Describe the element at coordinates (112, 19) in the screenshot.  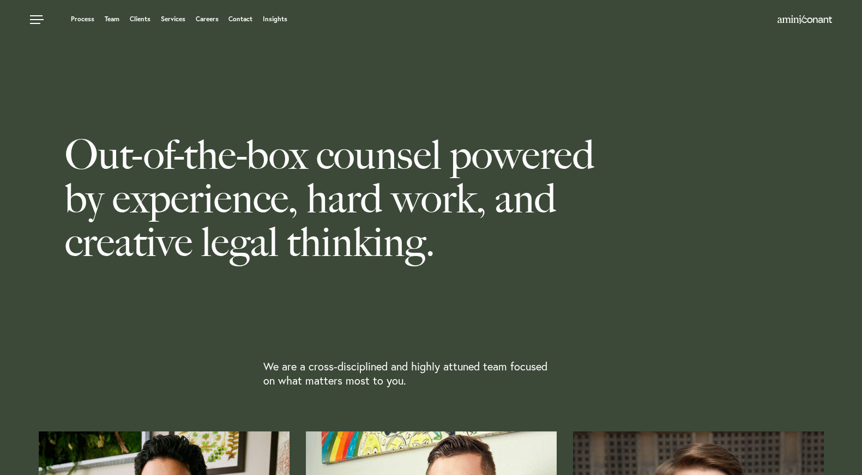
I see `a: Team` at that location.